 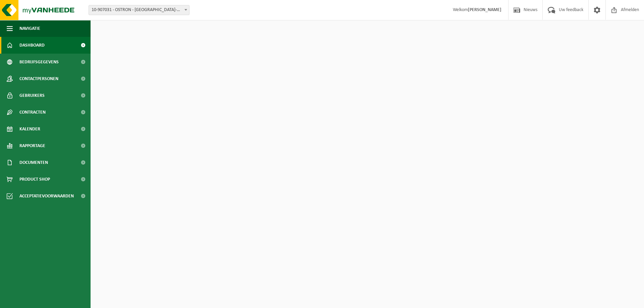 What do you see at coordinates (32, 45) in the screenshot?
I see `span: Dashboard` at bounding box center [32, 45].